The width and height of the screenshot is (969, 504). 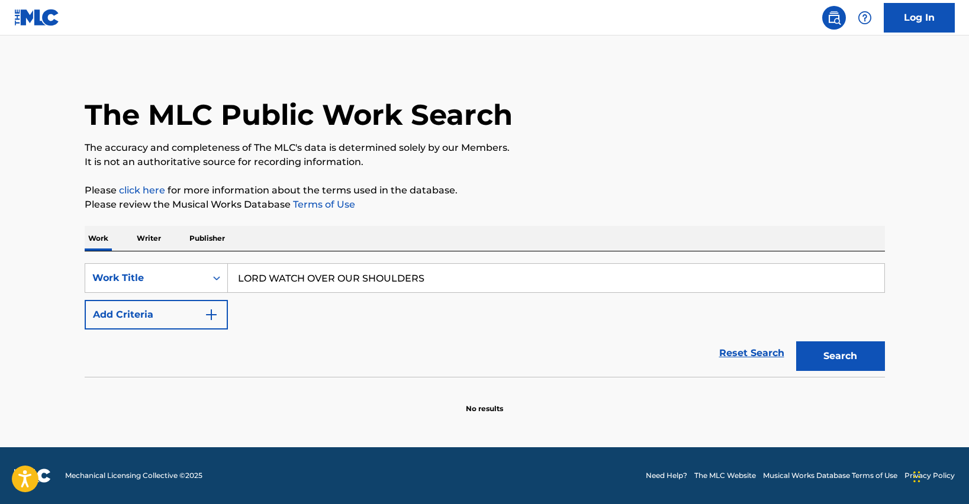 What do you see at coordinates (484, 402) in the screenshot?
I see `p: No results` at bounding box center [484, 402].